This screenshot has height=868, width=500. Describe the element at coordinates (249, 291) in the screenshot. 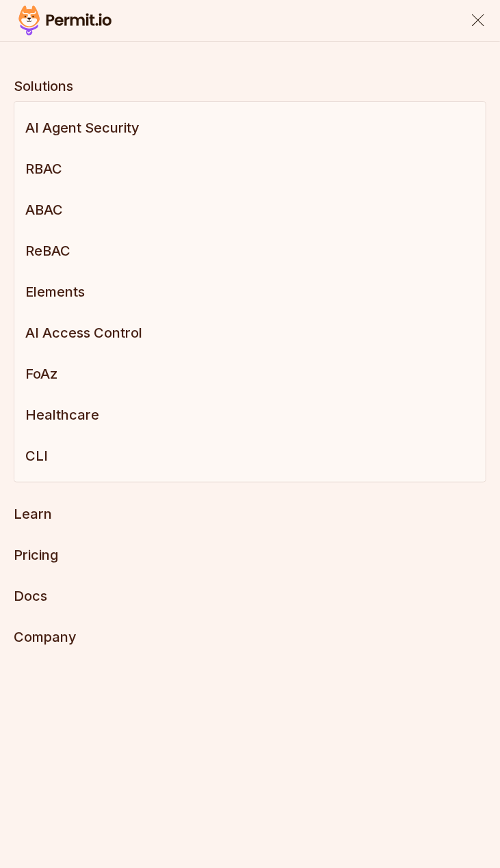

I see `a: Elements` at that location.